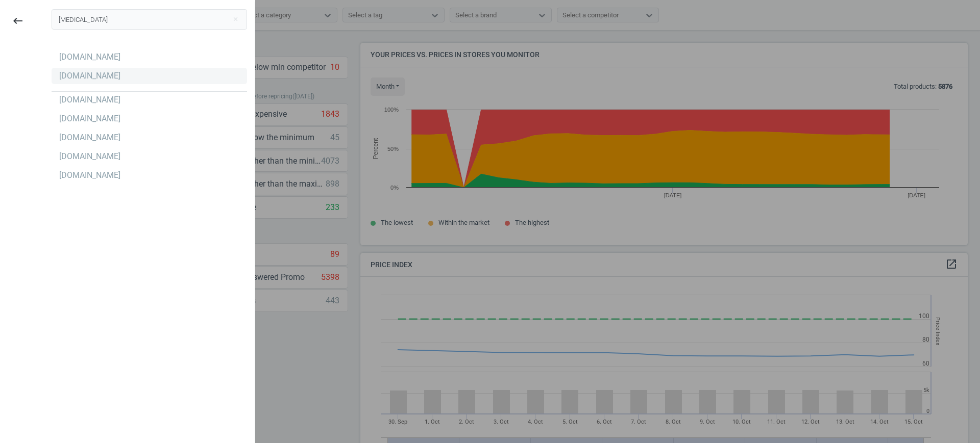 This screenshot has height=443, width=980. Describe the element at coordinates (149, 19) in the screenshot. I see `input: Search campaign` at that location.